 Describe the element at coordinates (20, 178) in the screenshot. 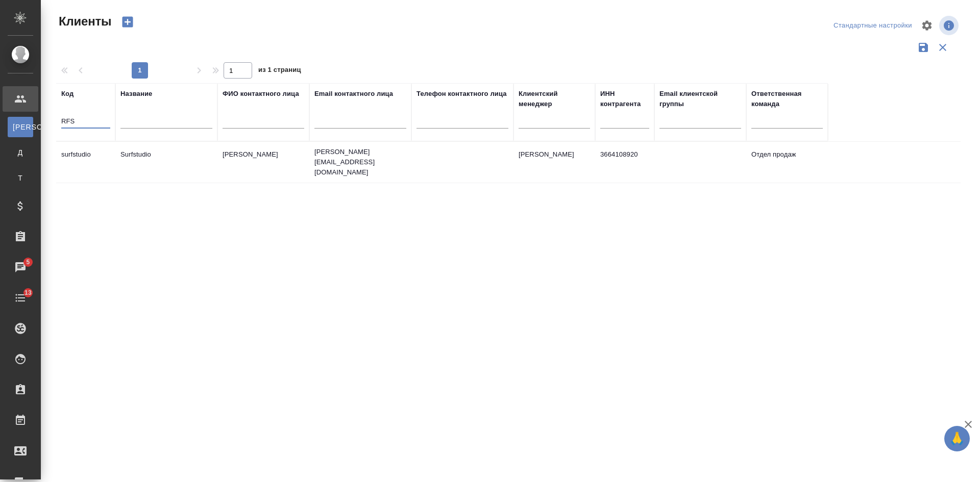

I see `span: Т` at that location.